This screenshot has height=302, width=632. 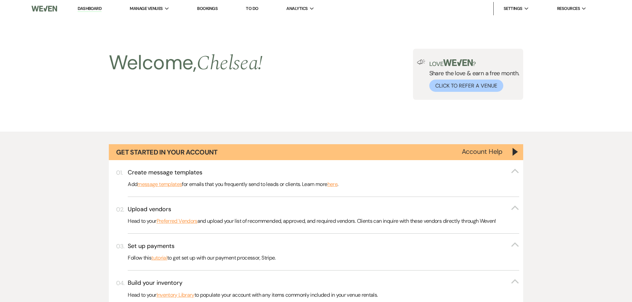 I want to click on a: Preferred Vendors, so click(x=177, y=221).